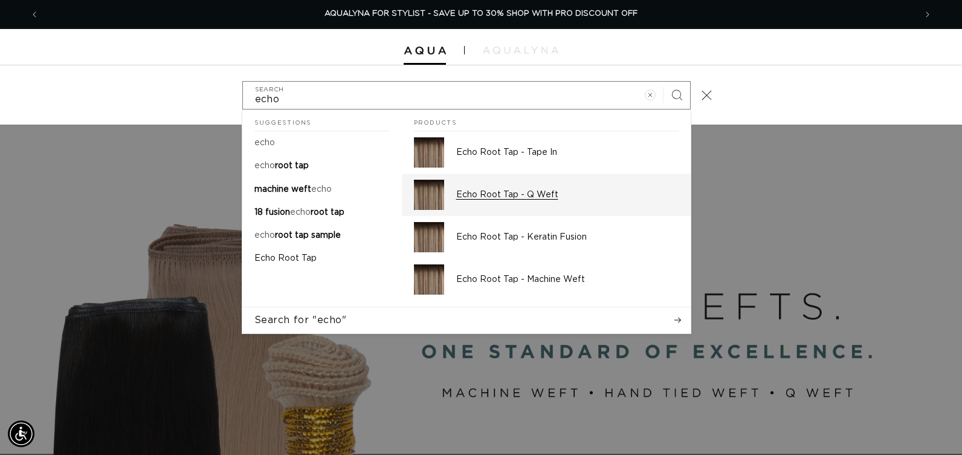  I want to click on a: echo, so click(322, 143).